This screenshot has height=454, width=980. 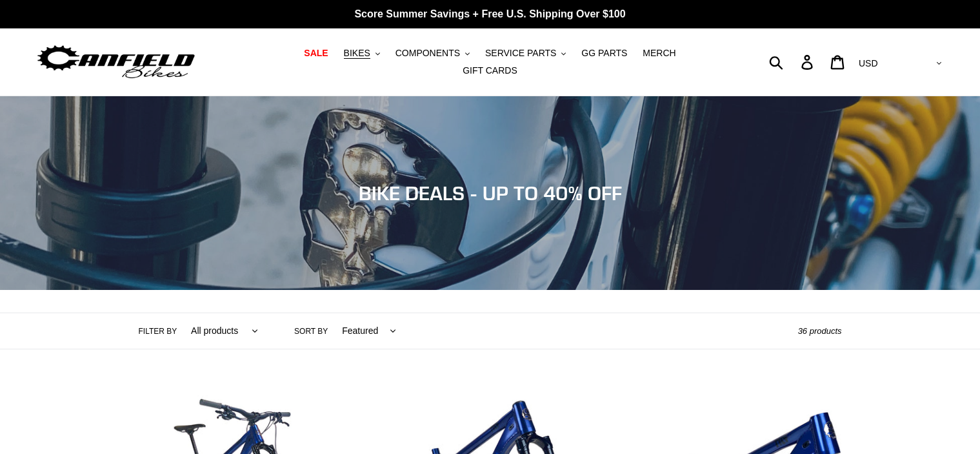 What do you see at coordinates (658, 53) in the screenshot?
I see `a: MERCH` at bounding box center [658, 53].